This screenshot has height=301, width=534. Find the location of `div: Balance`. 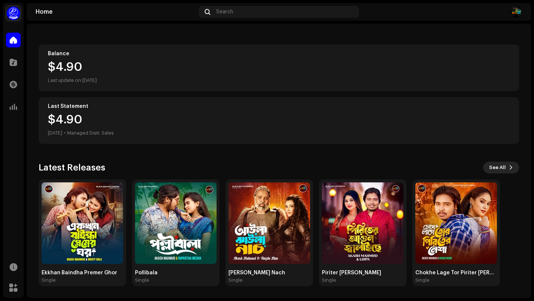

div: Balance is located at coordinates (279, 54).